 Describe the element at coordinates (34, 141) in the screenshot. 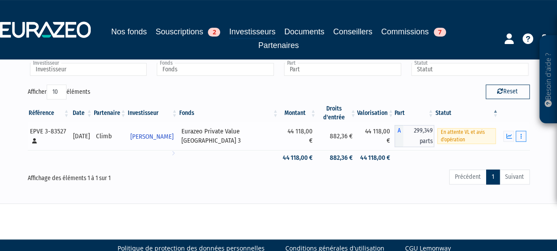

I see `i: [Français] Personne physique` at that location.